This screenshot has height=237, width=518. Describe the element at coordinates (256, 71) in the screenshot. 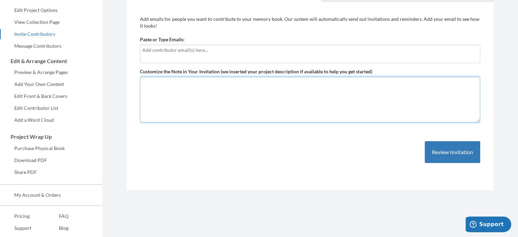

I see `label: Customize the Note in Your Invitation (we inserted your project description if available to help ...` at that location.